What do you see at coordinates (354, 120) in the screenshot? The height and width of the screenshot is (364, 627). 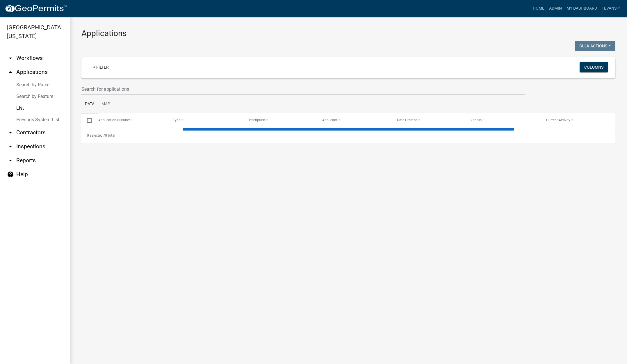 I see `datatable-header-cell: Applicant` at bounding box center [354, 120].